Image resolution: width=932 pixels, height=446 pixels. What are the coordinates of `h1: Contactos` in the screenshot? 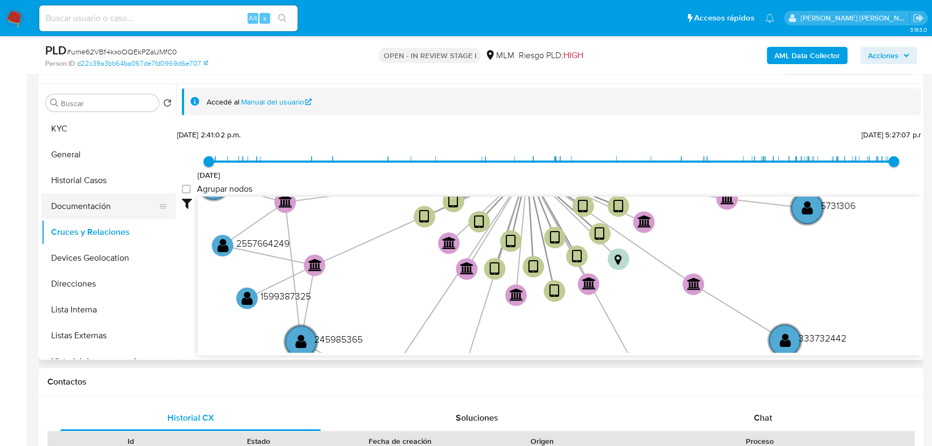 It's located at (481, 382).